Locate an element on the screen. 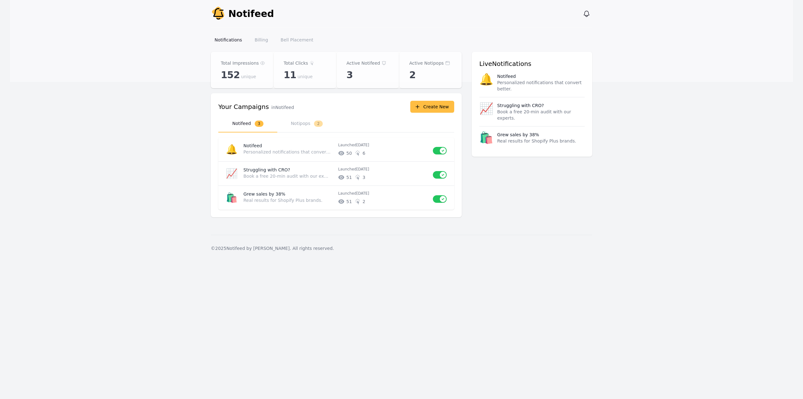 The height and width of the screenshot is (399, 803). p: Total Impressions is located at coordinates (240, 63).